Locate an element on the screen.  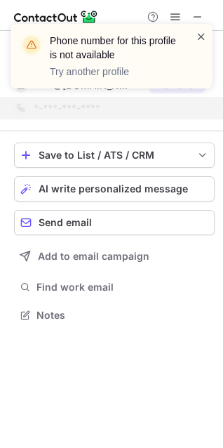
button: Notes is located at coordinates (115, 315).